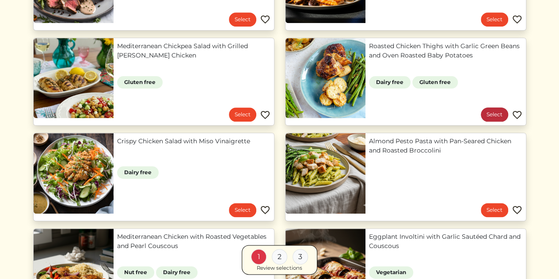 This screenshot has width=559, height=279. Describe the element at coordinates (446, 241) in the screenshot. I see `a: Eggplant Involtini with Garlic Sautéed Chard and Couscous` at that location.